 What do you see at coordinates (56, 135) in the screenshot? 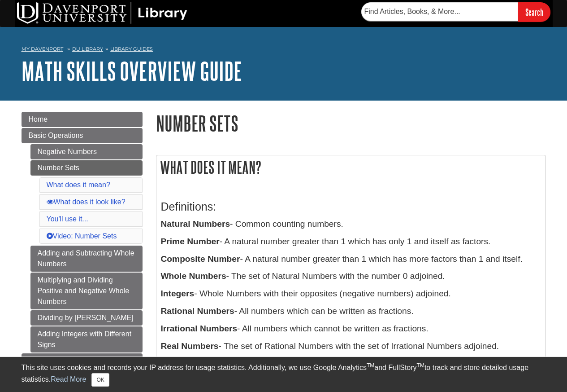
I see `span: Basic Operations` at bounding box center [56, 135].